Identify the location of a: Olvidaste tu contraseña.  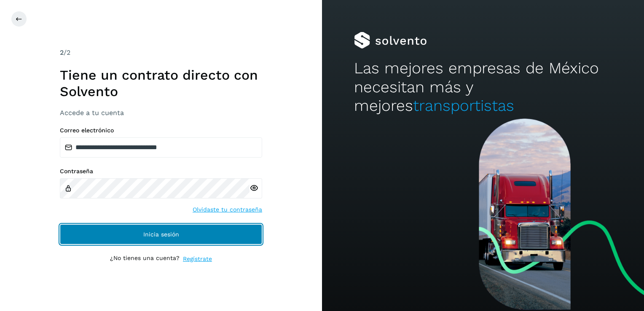
(227, 209).